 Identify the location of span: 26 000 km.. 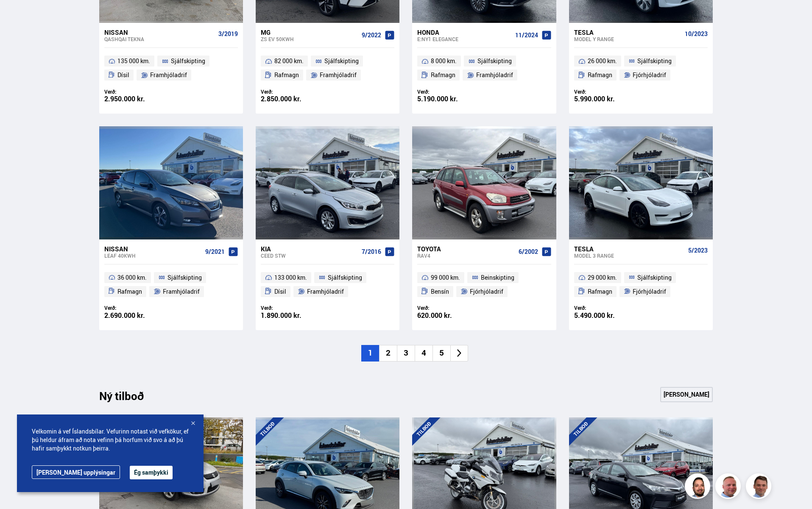
(602, 61).